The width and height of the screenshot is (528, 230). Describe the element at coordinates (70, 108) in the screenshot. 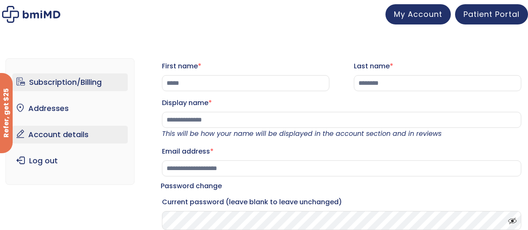

I see `a: Addresses` at that location.